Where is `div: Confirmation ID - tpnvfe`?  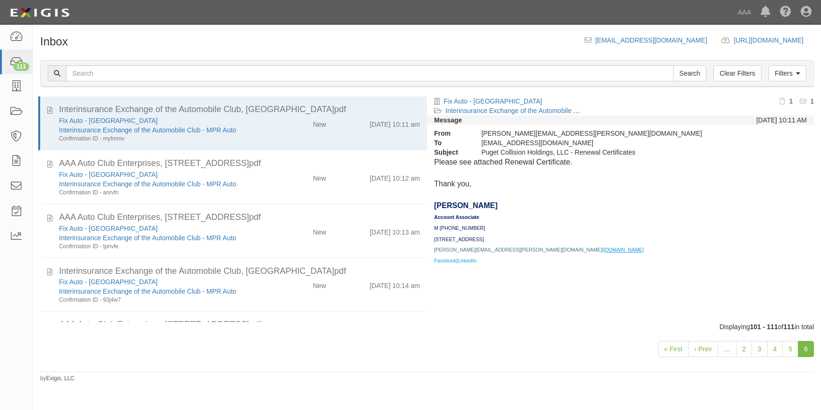 div: Confirmation ID - tpnvfe is located at coordinates (161, 246).